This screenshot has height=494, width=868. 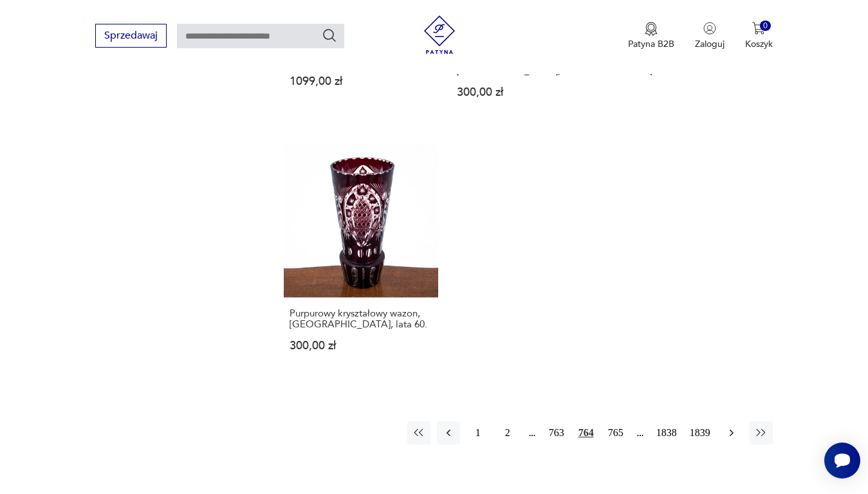 What do you see at coordinates (131, 37) in the screenshot?
I see `a: Sprzedawaj` at bounding box center [131, 37].